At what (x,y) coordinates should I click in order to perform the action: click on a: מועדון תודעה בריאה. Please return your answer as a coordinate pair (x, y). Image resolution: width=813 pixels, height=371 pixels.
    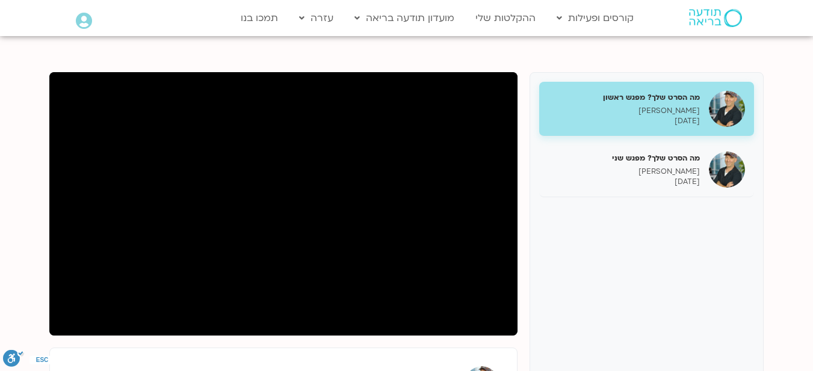
    Looking at the image, I should click on (405, 18).